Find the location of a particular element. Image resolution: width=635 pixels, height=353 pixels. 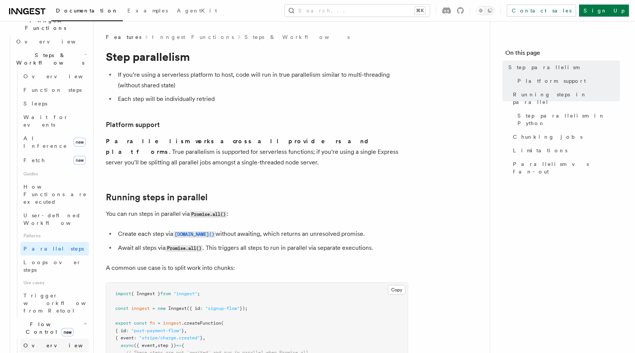

span: AgentKit is located at coordinates (197, 11).